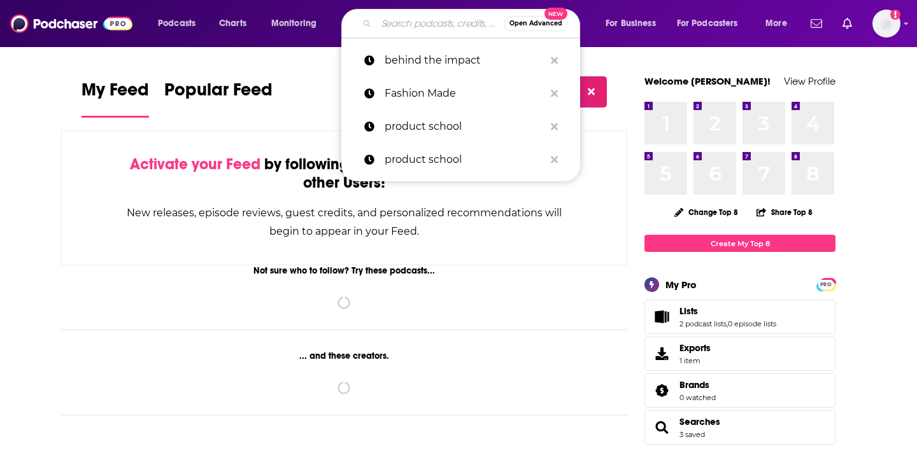  I want to click on span: Monitoring, so click(293, 24).